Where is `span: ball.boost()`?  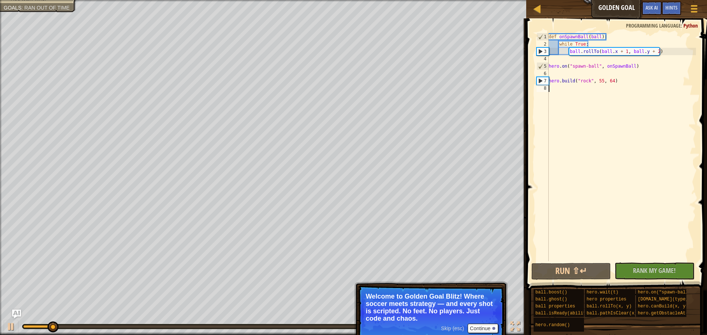
span: ball.boost() is located at coordinates (551, 293).